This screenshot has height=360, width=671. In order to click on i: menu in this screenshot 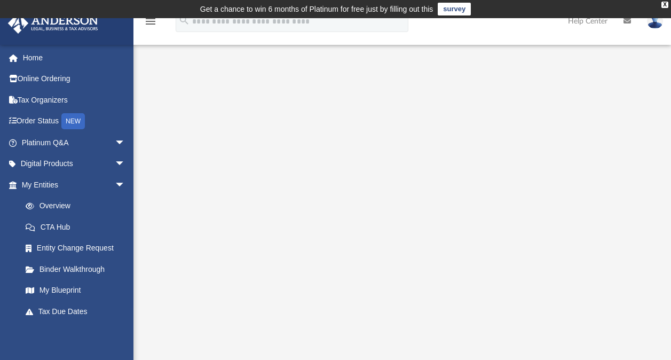, I will do `click(150, 21)`.